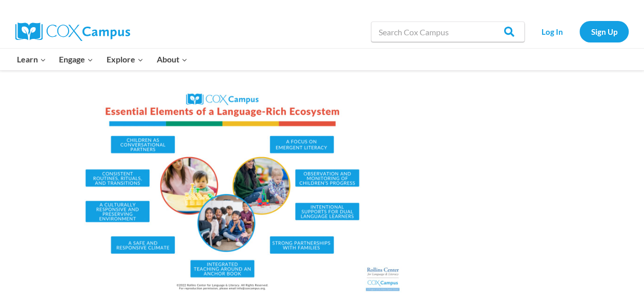  Describe the element at coordinates (578, 31) in the screenshot. I see `nav: Secondary Navigation` at that location.